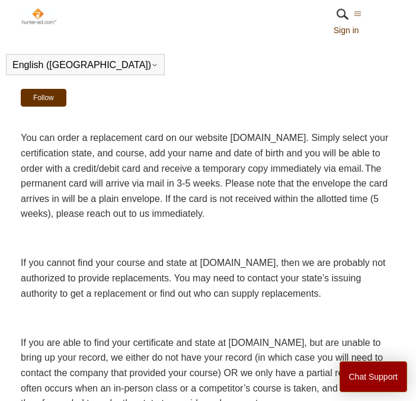 This screenshot has height=401, width=416. Describe the element at coordinates (357, 14) in the screenshot. I see `button: Toggle navigation menu` at that location.